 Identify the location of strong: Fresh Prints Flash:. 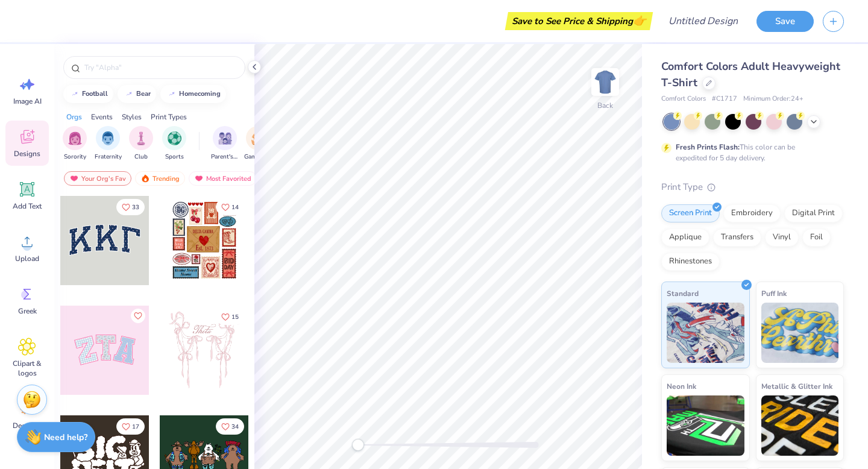
(707, 148).